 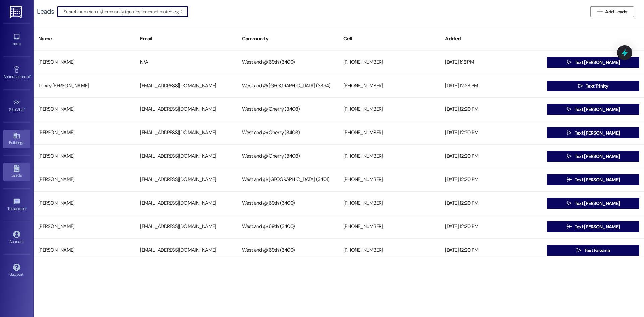 I want to click on div: Leads, so click(x=45, y=11).